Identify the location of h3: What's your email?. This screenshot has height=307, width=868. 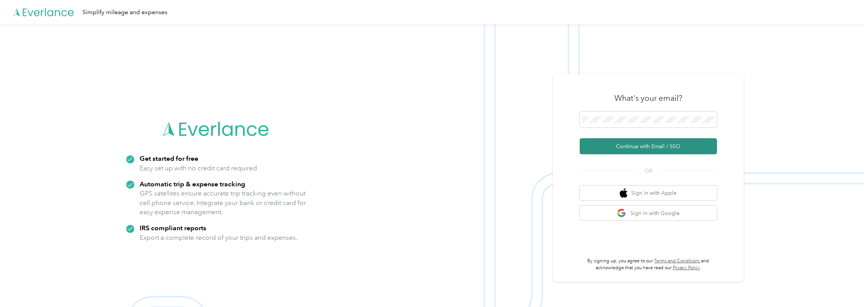
(648, 98).